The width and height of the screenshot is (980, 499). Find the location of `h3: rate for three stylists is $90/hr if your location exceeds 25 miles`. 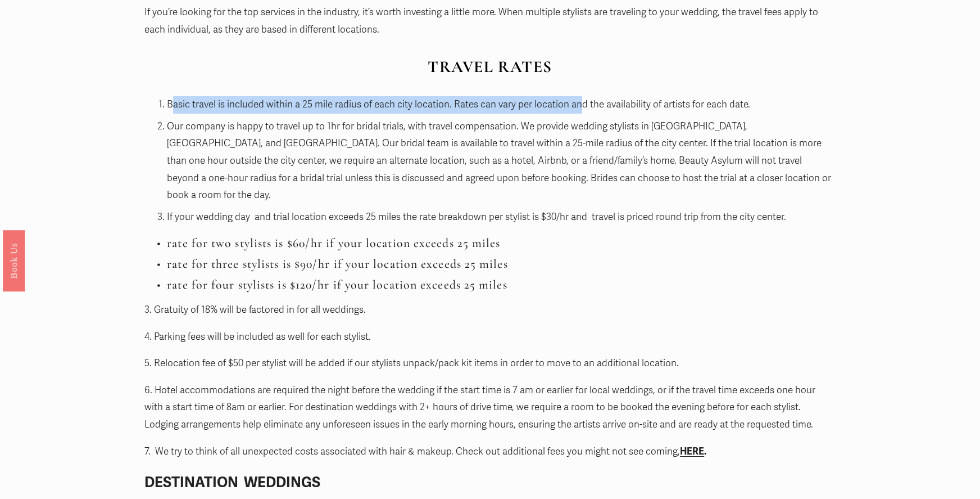

h3: rate for three stylists is $90/hr if your location exceeds 25 miles is located at coordinates (501, 264).